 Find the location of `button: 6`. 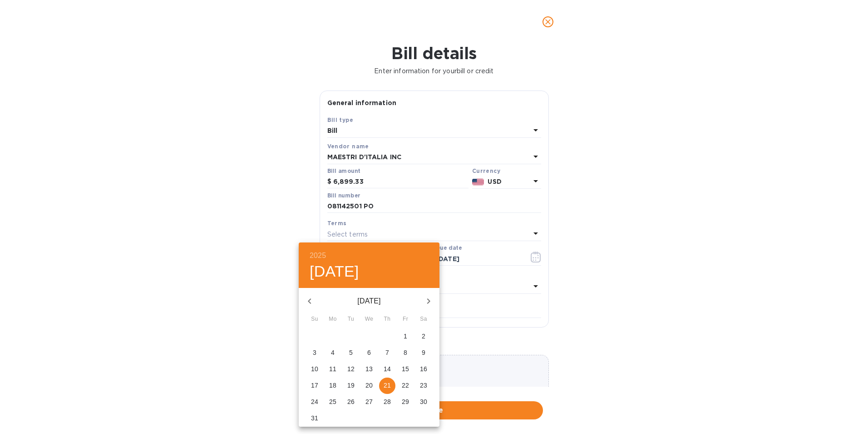

button: 6 is located at coordinates (369, 352).